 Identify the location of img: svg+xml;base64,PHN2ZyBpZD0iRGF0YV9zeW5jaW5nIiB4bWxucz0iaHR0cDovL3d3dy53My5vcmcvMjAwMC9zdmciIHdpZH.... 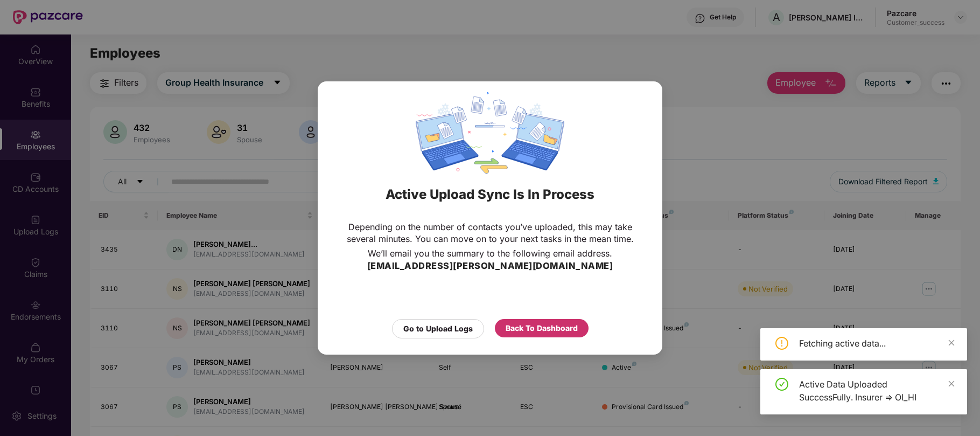
(490, 133).